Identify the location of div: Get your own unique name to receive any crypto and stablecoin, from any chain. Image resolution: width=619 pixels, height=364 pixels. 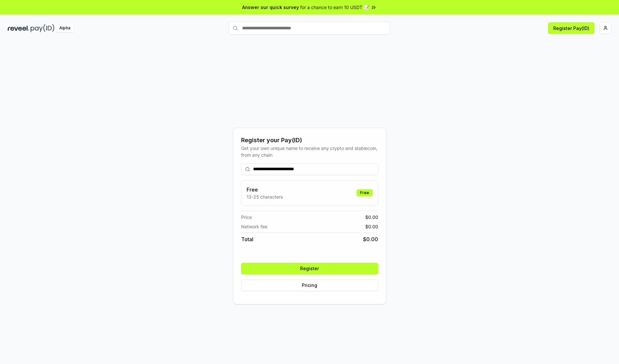
(310, 152).